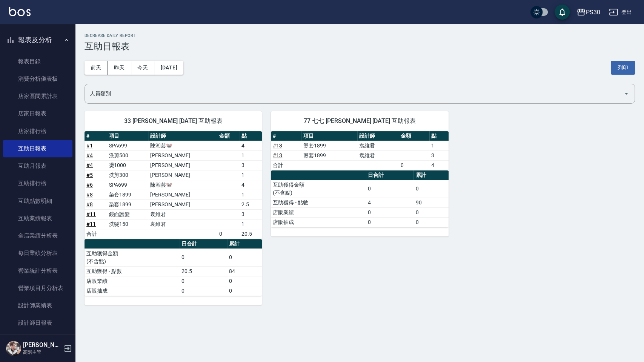 Image resolution: width=644 pixels, height=362 pixels. What do you see at coordinates (244, 271) in the screenshot?
I see `td: 84` at bounding box center [244, 271].